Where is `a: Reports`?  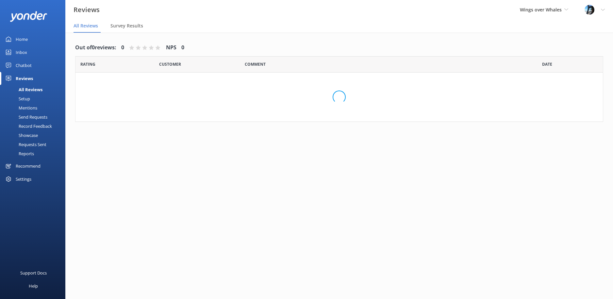
a: Reports is located at coordinates (35, 154).